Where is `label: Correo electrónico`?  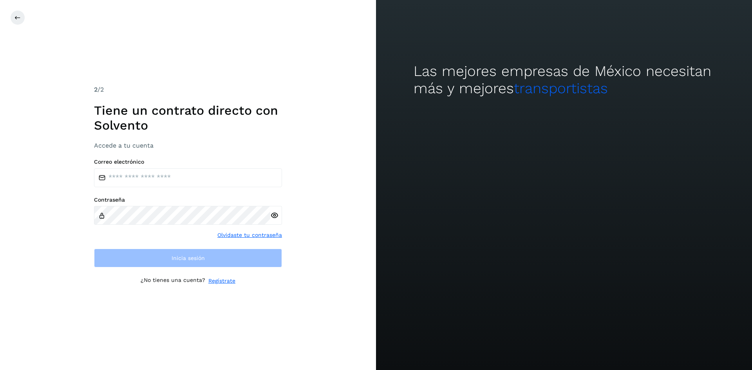 label: Correo electrónico is located at coordinates (188, 162).